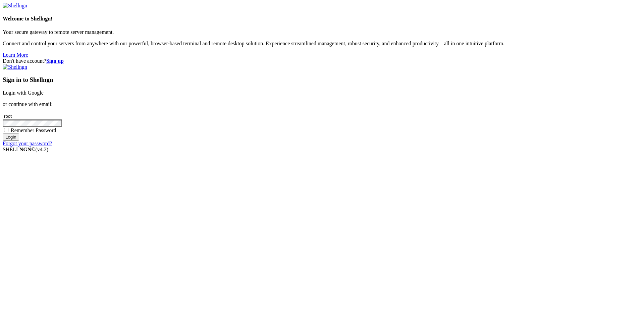  What do you see at coordinates (55, 61) in the screenshot?
I see `strong: Sign up` at bounding box center [55, 61].